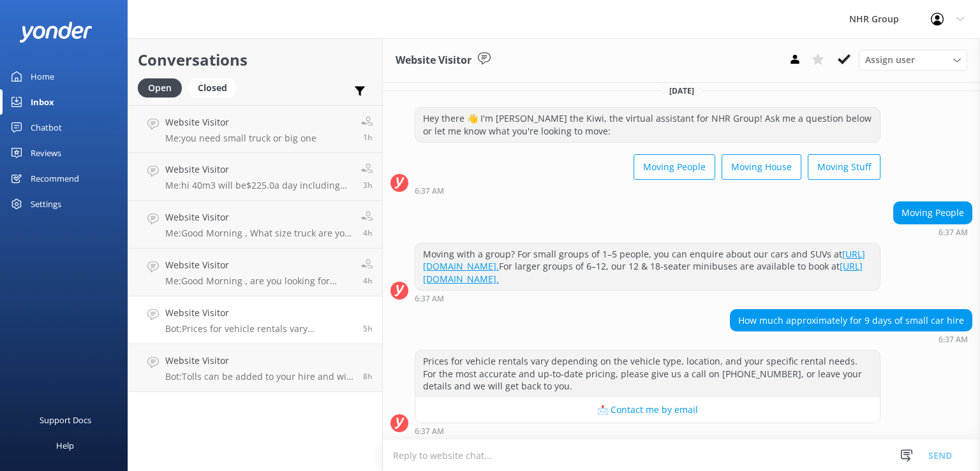 The width and height of the screenshot is (980, 471). I want to click on div: Reviews, so click(46, 153).